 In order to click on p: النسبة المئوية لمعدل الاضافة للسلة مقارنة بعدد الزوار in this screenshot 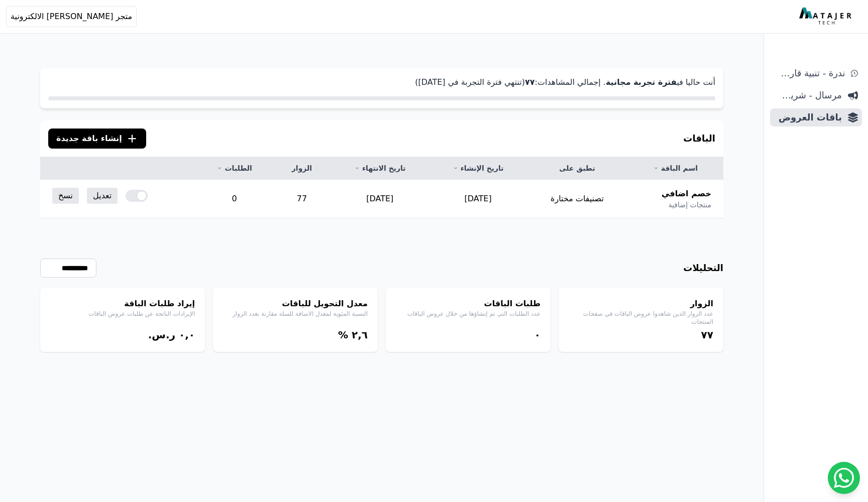, I will do `click(296, 313)`.